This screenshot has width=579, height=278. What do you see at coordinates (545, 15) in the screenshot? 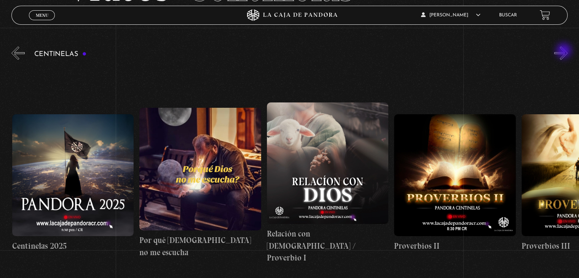
I see `a: View your shopping cart` at bounding box center [545, 15].